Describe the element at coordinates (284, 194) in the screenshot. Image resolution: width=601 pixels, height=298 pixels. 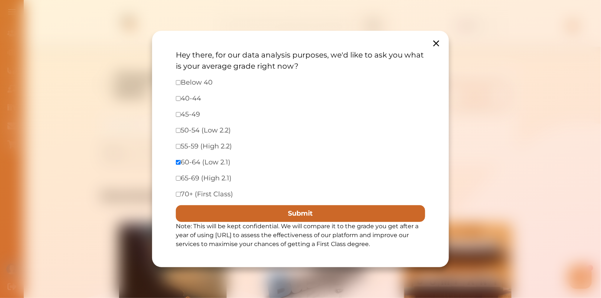
I see `label: 70+ (First Class)` at that location.